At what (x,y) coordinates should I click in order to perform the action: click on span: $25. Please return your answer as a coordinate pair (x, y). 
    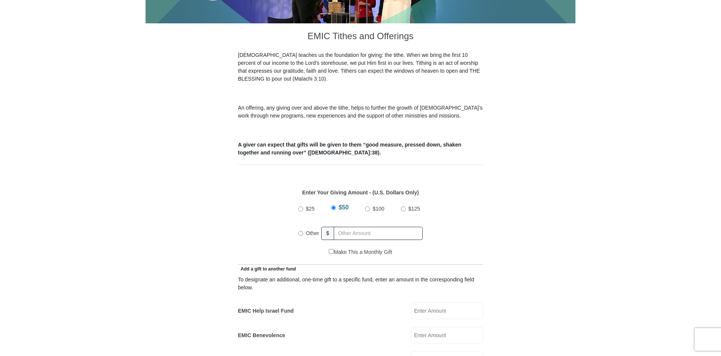
    Looking at the image, I should click on (310, 209).